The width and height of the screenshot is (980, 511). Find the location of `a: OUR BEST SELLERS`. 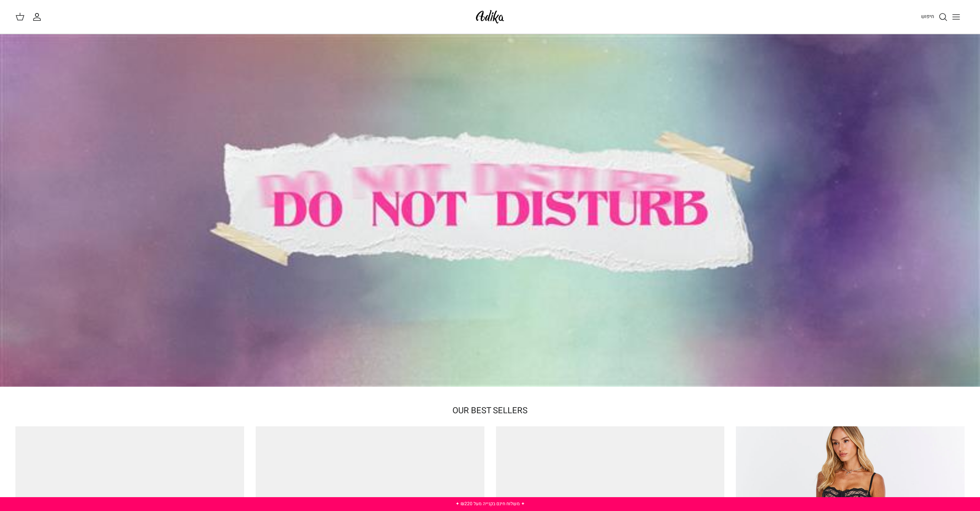

a: OUR BEST SELLERS is located at coordinates (490, 411).